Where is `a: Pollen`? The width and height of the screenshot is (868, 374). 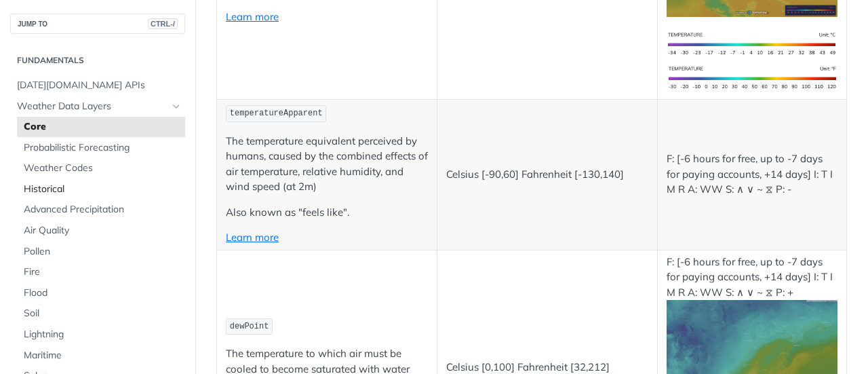
a: Pollen is located at coordinates (101, 252).